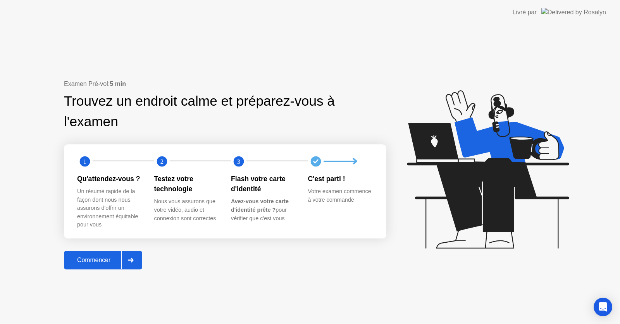  Describe the element at coordinates (603, 307) in the screenshot. I see `div: Open Intercom Messenger` at that location.